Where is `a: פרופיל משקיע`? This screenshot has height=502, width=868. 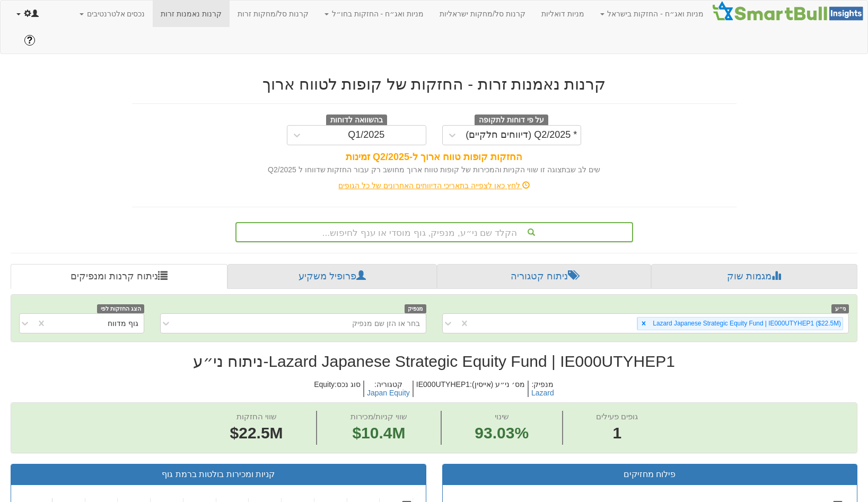
a: פרופיל משקיע is located at coordinates (332, 276).